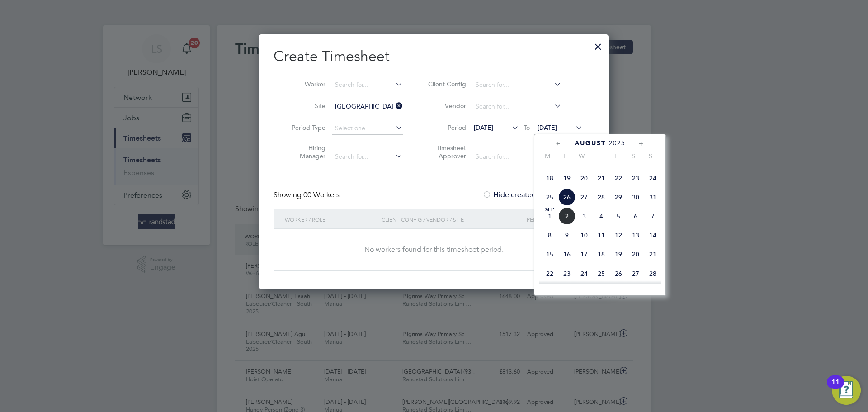 The height and width of the screenshot is (412, 868). I want to click on button: Open Resource Center, 11 new notifications, so click(846, 390).